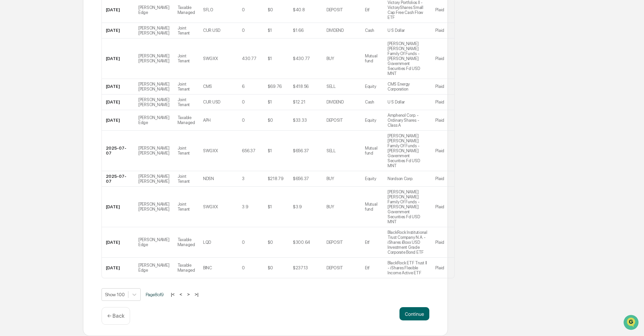 The height and width of the screenshot is (336, 644). I want to click on a: 🖐️Preclearance, so click(25, 86).